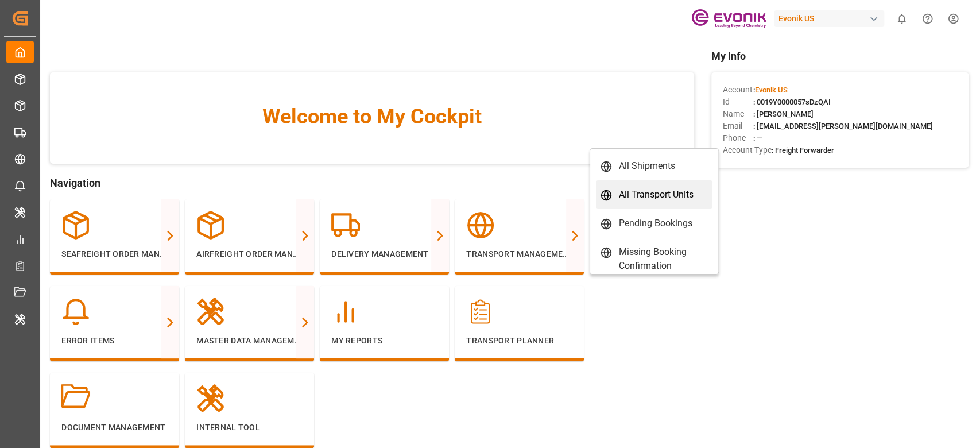 Image resolution: width=980 pixels, height=448 pixels. Describe the element at coordinates (738, 126) in the screenshot. I see `span: Email` at that location.